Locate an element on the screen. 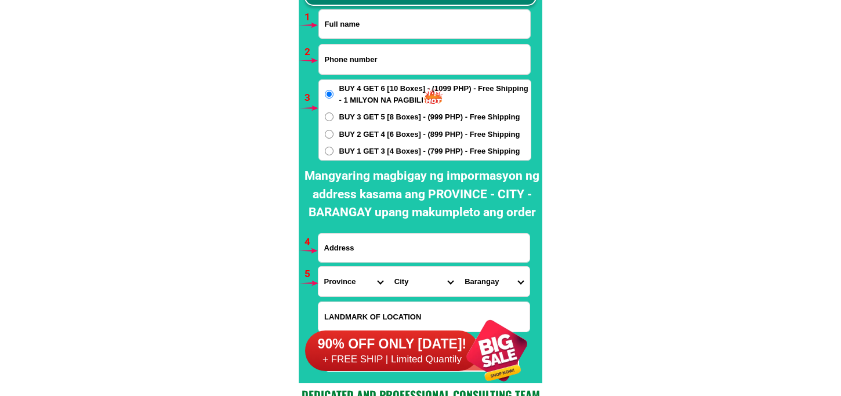 Image resolution: width=841 pixels, height=396 pixels. h6: + FREE SHIP | Limited Quantily is located at coordinates (392, 360).